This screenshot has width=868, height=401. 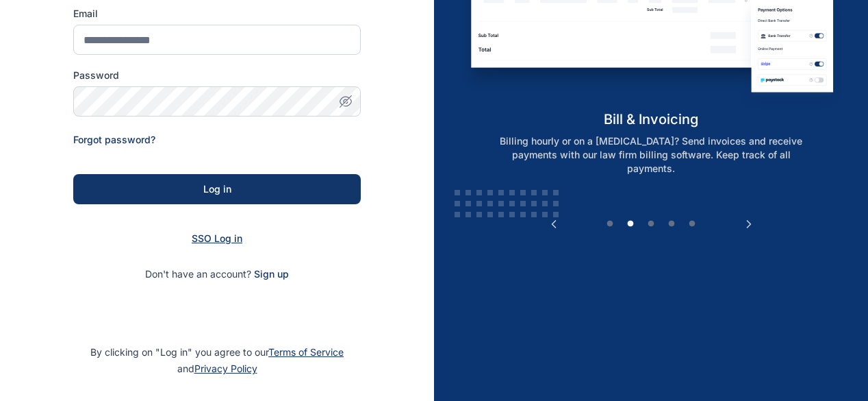 I want to click on span: and, so click(x=217, y=368).